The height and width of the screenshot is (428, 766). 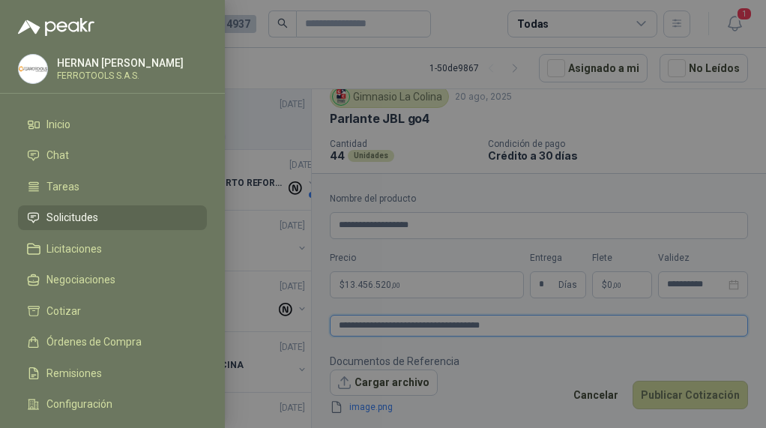 What do you see at coordinates (58, 155) in the screenshot?
I see `span: Chat` at bounding box center [58, 155].